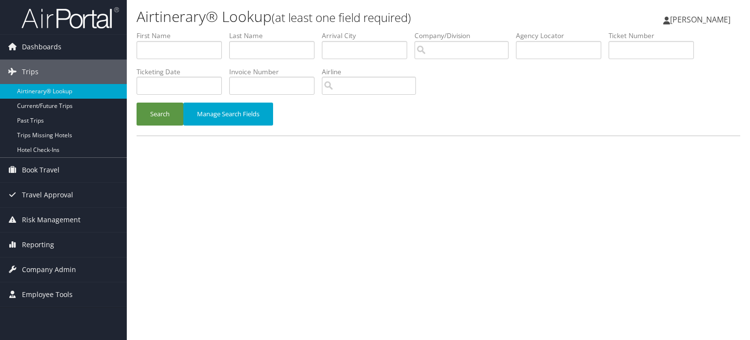 The image size is (750, 340). I want to click on button: Manage Search Fields, so click(228, 114).